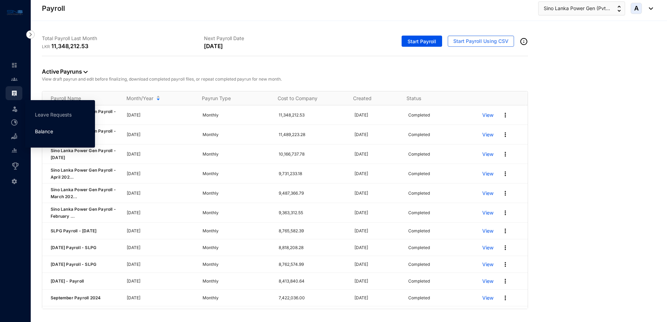  I want to click on span: Start Payroll Using CSV, so click(481, 41).